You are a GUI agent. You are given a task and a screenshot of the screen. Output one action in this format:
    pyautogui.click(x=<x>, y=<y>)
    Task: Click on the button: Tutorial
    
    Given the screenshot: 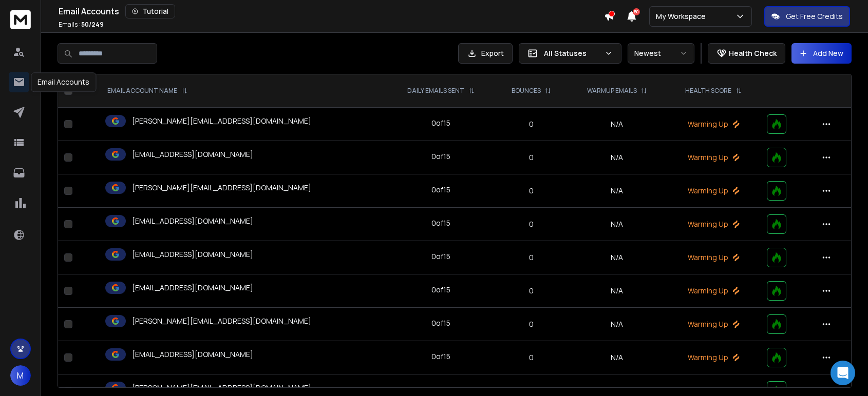 What is the action you would take?
    pyautogui.click(x=150, y=11)
    